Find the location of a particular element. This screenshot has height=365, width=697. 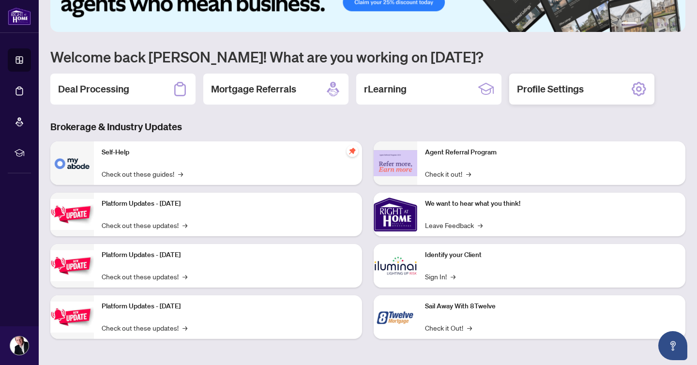

button: 6 is located at coordinates (673, 24).